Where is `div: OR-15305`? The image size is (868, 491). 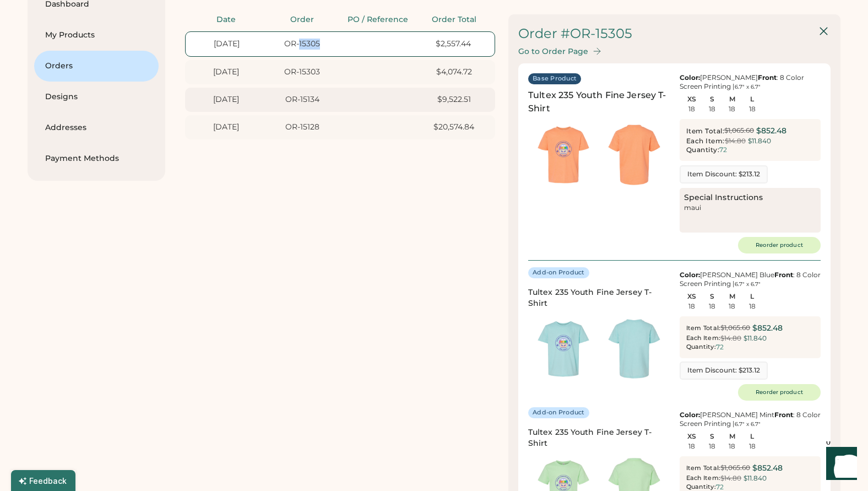 div: OR-15305 is located at coordinates (302, 44).